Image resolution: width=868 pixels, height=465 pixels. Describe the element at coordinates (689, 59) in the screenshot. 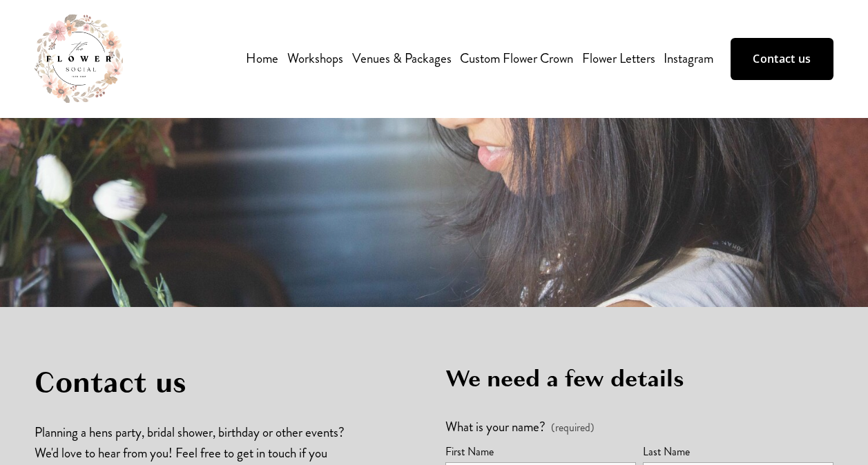

I see `a: Instagram` at that location.